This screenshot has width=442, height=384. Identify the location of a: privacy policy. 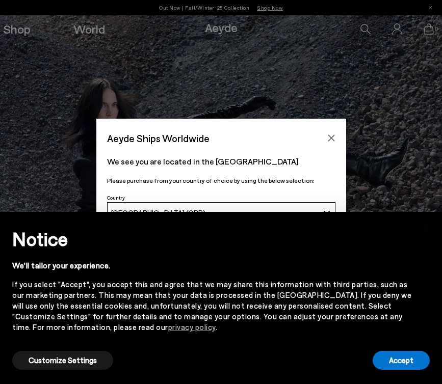
(192, 327).